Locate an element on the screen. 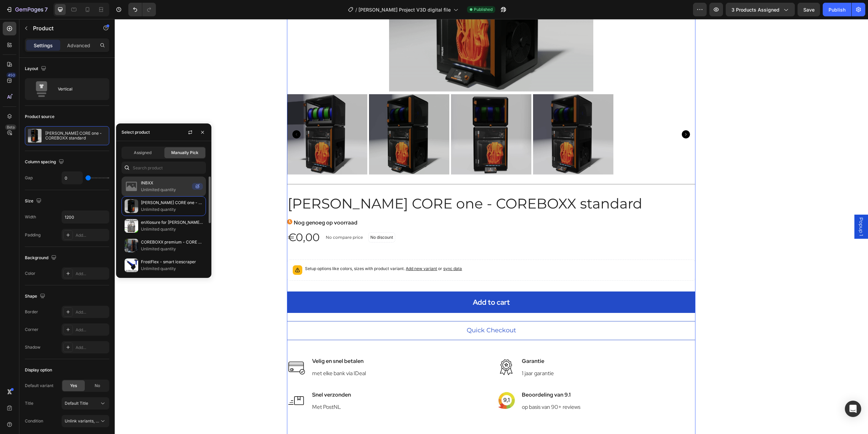 The width and height of the screenshot is (868, 434). p: Quick Checkout is located at coordinates (377, 312).